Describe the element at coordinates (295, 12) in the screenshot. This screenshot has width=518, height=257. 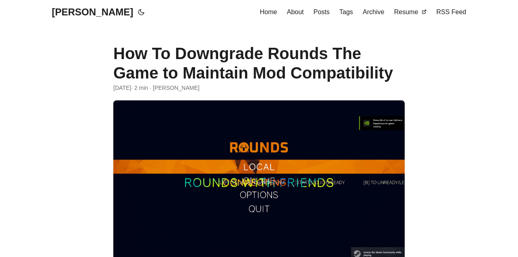
I see `span: About` at that location.